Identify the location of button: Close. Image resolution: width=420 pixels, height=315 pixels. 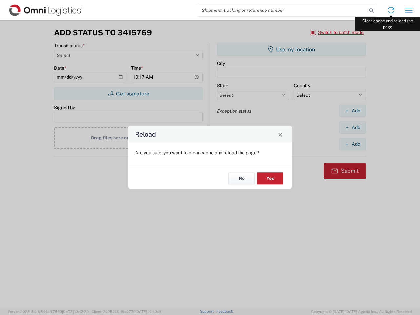
(280, 134).